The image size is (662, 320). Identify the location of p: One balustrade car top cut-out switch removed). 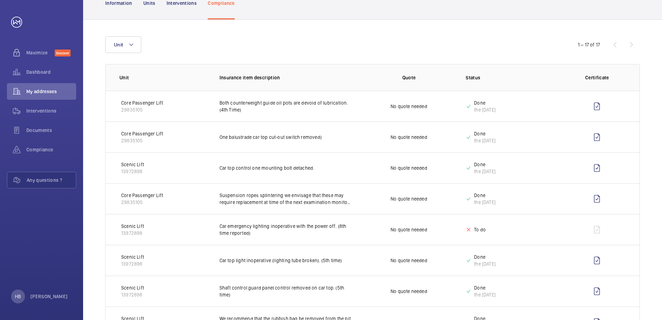
(286, 137).